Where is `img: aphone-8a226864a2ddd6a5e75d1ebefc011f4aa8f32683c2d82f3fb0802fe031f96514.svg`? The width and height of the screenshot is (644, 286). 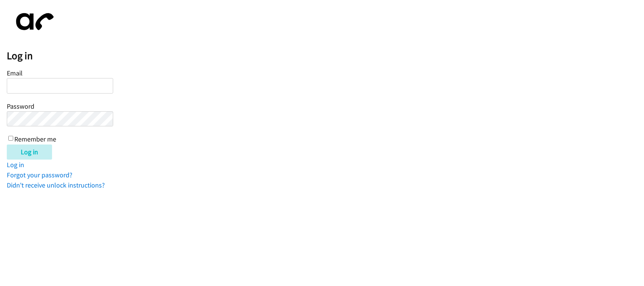
img: aphone-8a226864a2ddd6a5e75d1ebefc011f4aa8f32683c2d82f3fb0802fe031f96514.svg is located at coordinates (33, 21).